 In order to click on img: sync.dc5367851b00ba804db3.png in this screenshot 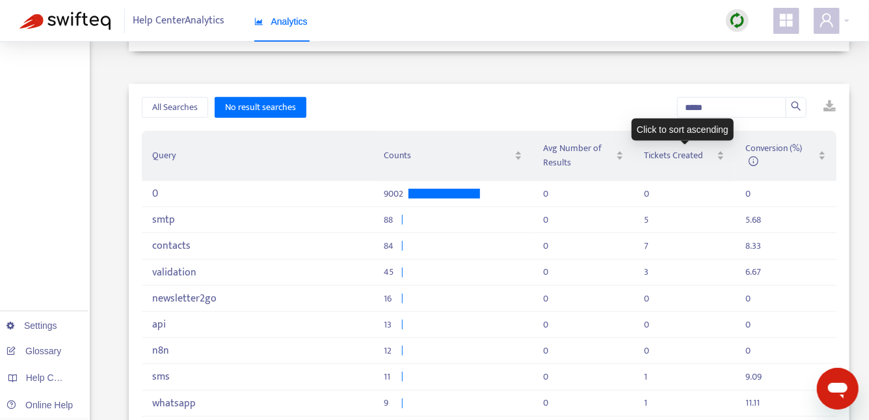, I will do `click(737, 20)`.